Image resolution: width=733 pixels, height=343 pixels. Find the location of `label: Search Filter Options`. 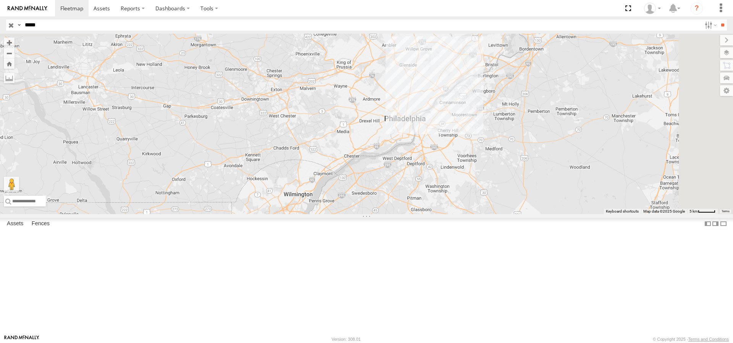

label: Search Filter Options is located at coordinates (710, 25).